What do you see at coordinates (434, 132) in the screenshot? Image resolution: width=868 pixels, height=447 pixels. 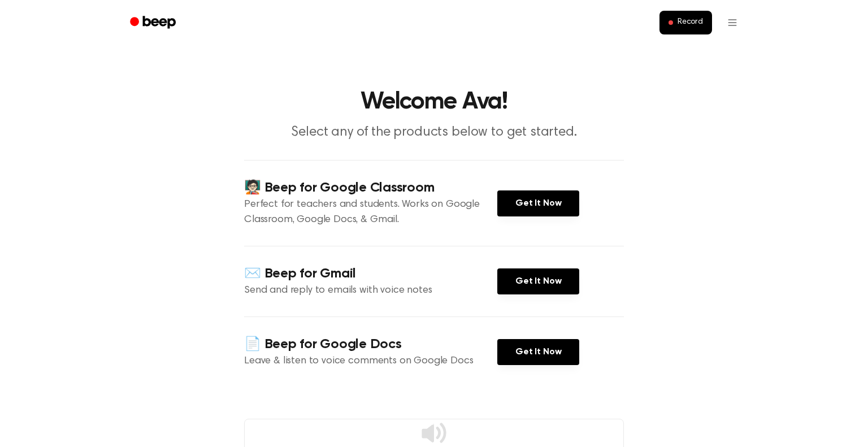 I see `p: Select any of the products below to get started.` at bounding box center [434, 132].